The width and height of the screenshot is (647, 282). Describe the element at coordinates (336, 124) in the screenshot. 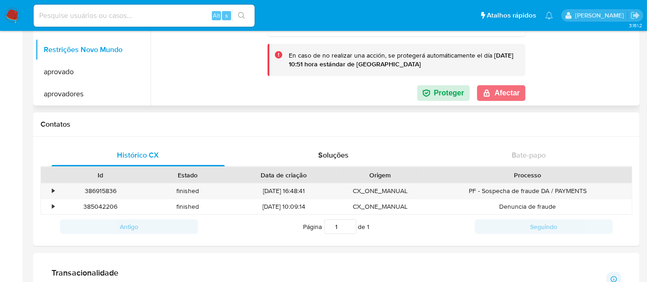

I see `h1: Contatos` at that location.